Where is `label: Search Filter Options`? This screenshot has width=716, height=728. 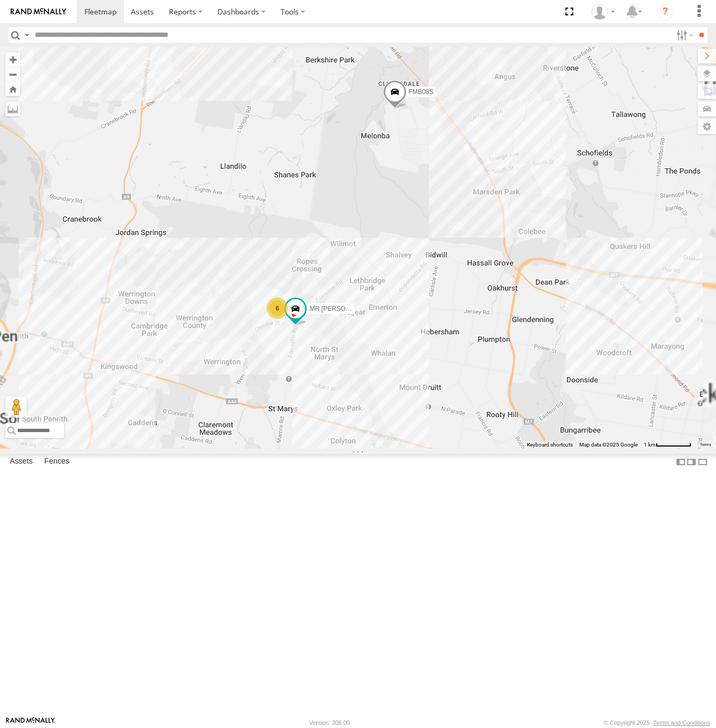
label: Search Filter Options is located at coordinates (683, 35).